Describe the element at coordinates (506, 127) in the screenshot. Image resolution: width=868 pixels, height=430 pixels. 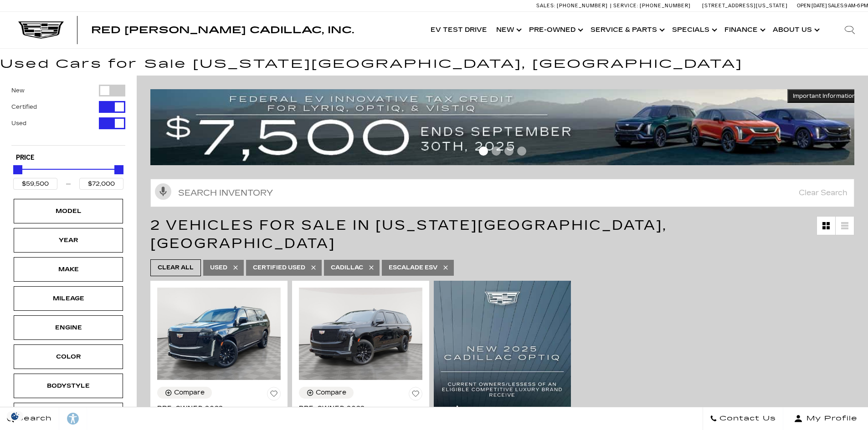
I see `a: vrp-tax-ending-august-version` at that location.